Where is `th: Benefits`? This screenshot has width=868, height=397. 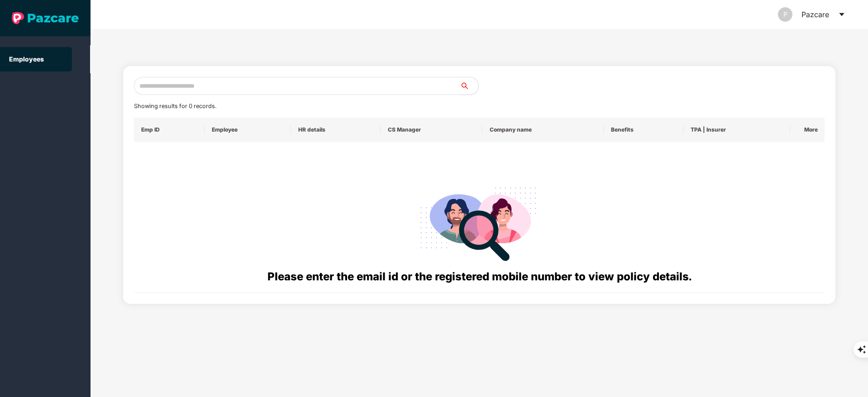 th: Benefits is located at coordinates (644, 130).